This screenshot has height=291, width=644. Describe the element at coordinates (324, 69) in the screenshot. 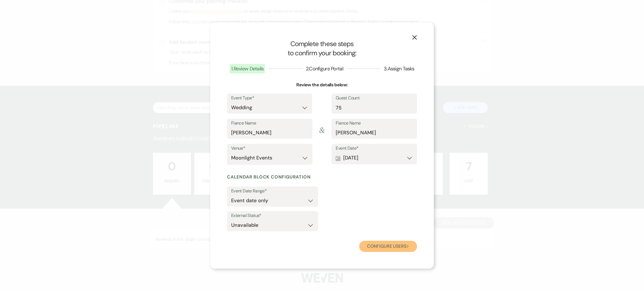

I see `span: 2 . Configure Portal` at that location.